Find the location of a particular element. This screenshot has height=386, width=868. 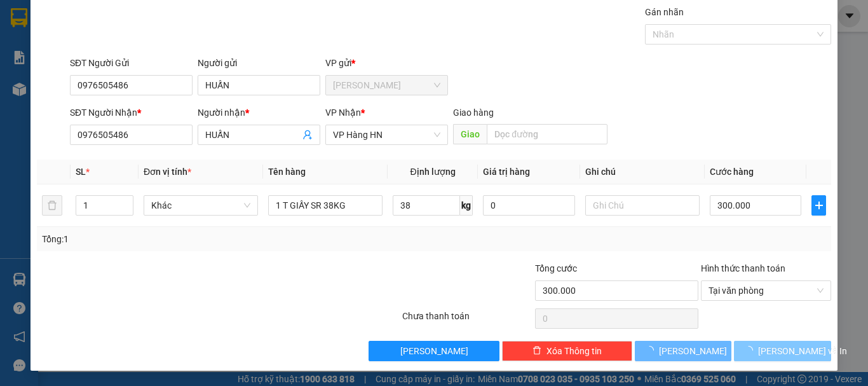

span: Giá trị hàng is located at coordinates (506, 172).